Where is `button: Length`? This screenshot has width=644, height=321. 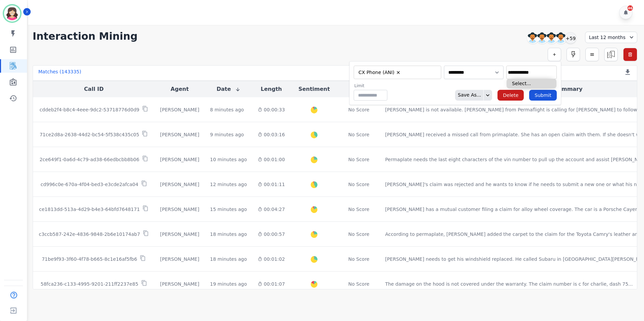 button: Length is located at coordinates (271, 89).